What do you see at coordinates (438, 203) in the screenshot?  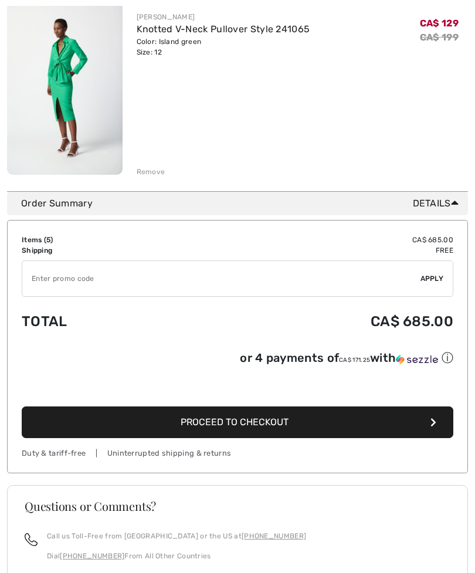 I see `span: Details` at bounding box center [438, 203].